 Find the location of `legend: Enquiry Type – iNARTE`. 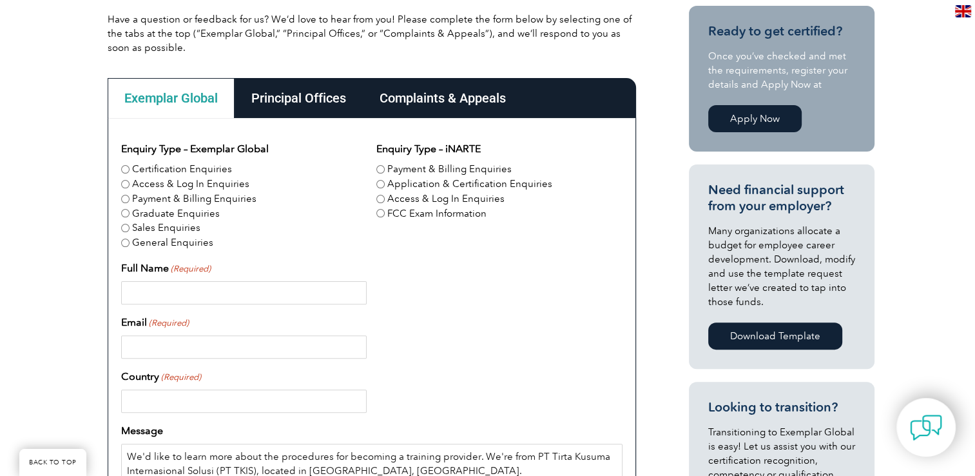

legend: Enquiry Type – iNARTE is located at coordinates (429, 149).